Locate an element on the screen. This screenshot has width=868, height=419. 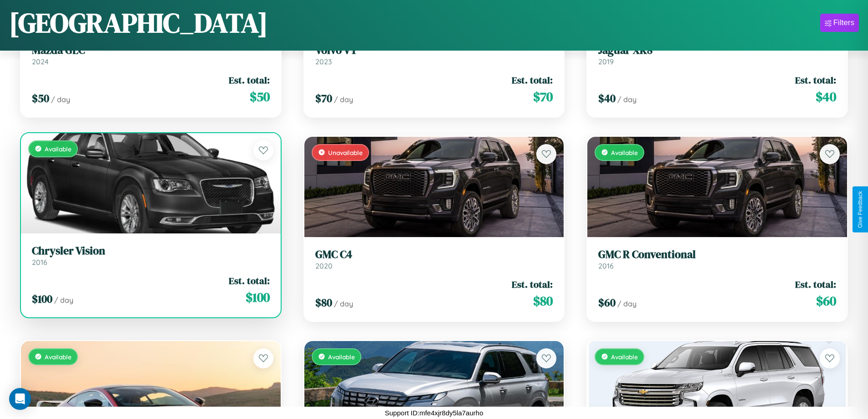
a: Chrysler Vision2016 is located at coordinates (151, 255).